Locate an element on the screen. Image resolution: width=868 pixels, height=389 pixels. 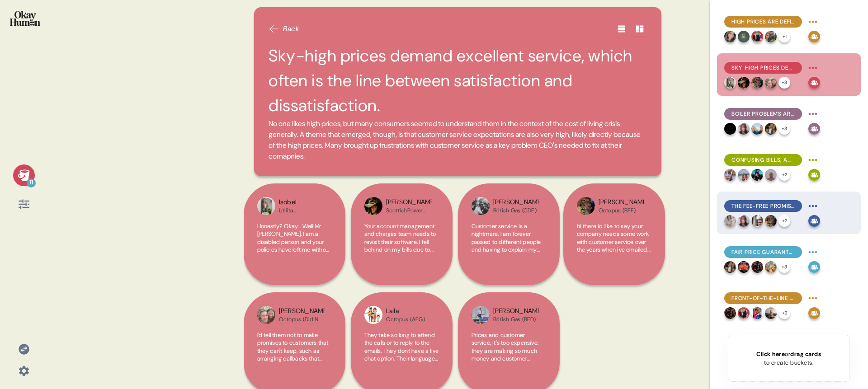
div: 11 is located at coordinates (31, 183).